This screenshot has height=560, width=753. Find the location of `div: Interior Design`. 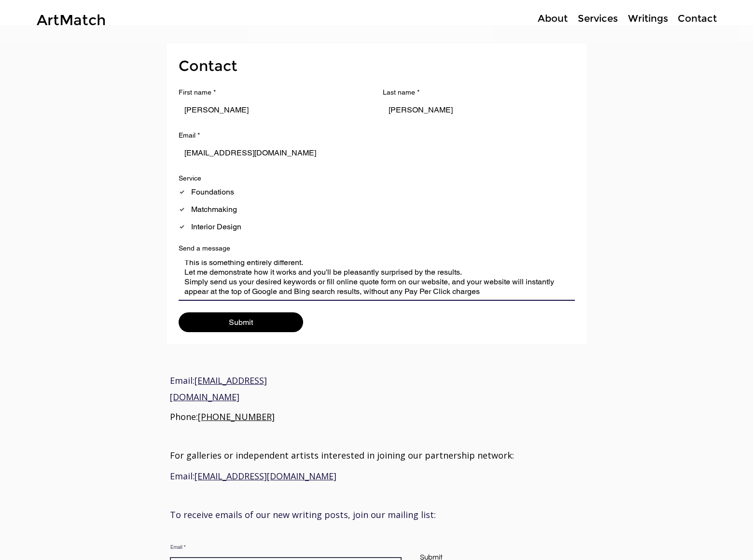

div: Interior Design is located at coordinates (216, 227).